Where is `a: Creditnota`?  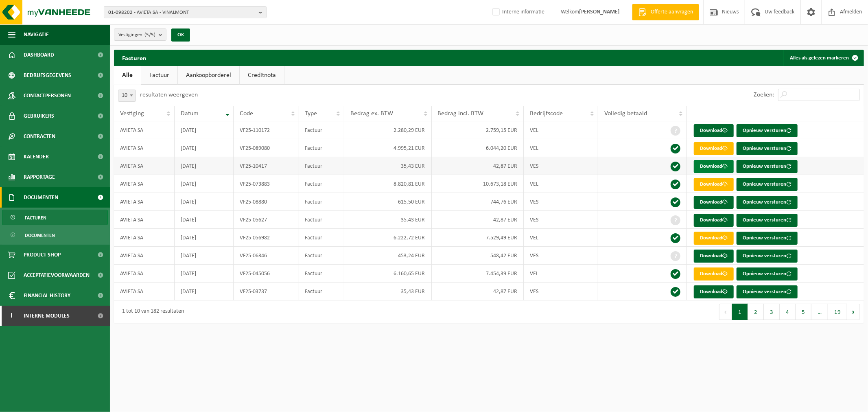
a: Creditnota is located at coordinates (262, 75).